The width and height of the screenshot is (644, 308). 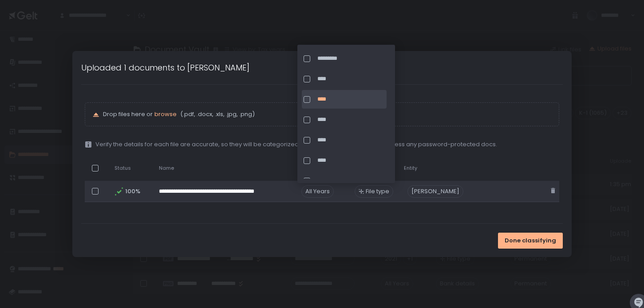 I want to click on button: browse, so click(x=166, y=114).